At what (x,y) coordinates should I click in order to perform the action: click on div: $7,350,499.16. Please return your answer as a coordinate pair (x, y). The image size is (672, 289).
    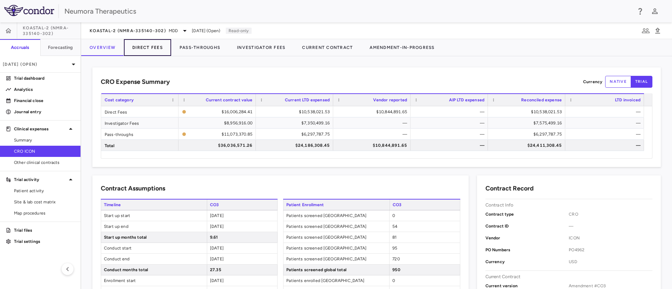
    Looking at the image, I should click on (296, 123).